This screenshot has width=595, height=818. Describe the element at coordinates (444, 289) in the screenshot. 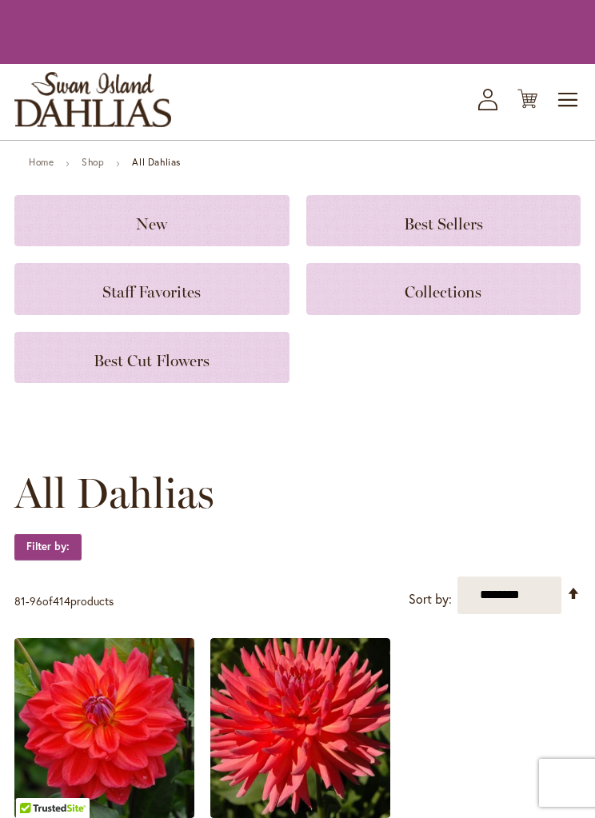

I see `a: Collections` at that location.